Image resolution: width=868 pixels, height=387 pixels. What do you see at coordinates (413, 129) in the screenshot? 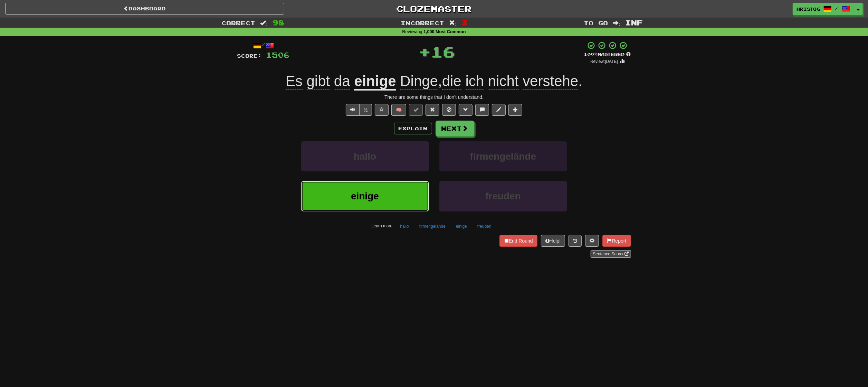
I see `button: Explain` at bounding box center [413, 129].